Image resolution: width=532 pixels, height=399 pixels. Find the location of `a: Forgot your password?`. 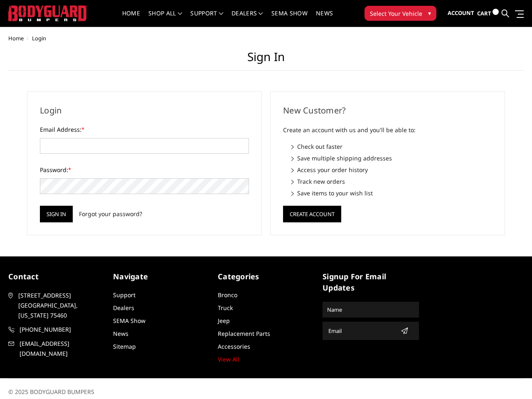

a: Forgot your password? is located at coordinates (111, 214).